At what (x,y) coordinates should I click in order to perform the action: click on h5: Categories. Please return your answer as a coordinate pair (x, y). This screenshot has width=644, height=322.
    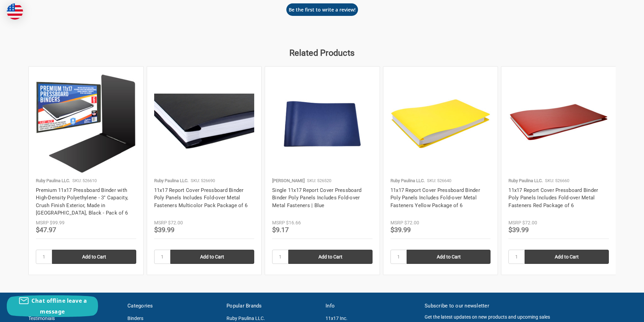
    Looking at the image, I should click on (173, 306).